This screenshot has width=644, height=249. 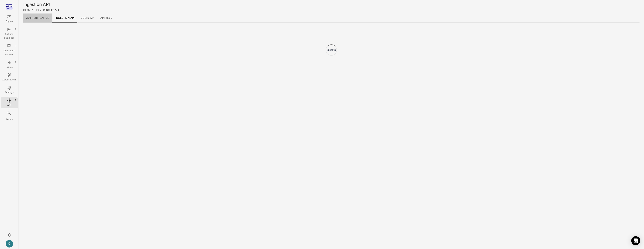 What do you see at coordinates (38, 18) in the screenshot?
I see `a: Authentication` at bounding box center [38, 18].